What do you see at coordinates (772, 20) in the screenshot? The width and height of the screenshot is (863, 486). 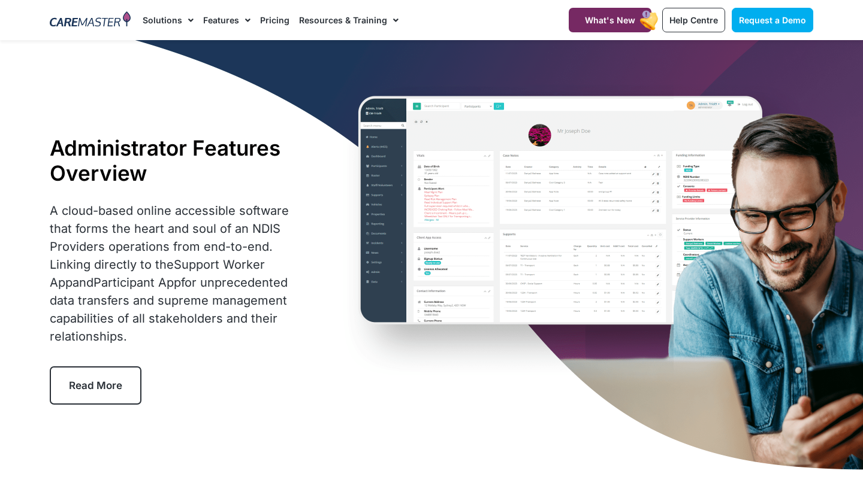 I see `a: Request a Demo` at bounding box center [772, 20].